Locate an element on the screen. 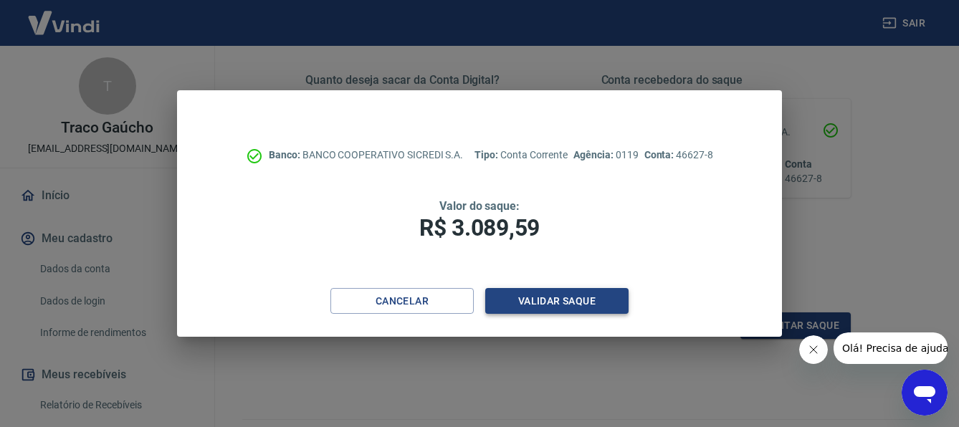 This screenshot has width=959, height=427. p: BANCO COOPERATIVO SICREDI S.A. is located at coordinates (366, 155).